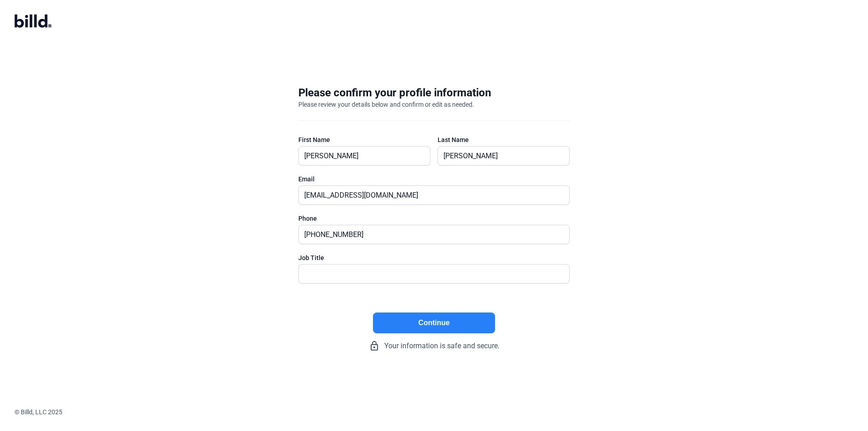 Image resolution: width=868 pixels, height=431 pixels. I want to click on div: © Billd, LLC 2025, so click(441, 412).